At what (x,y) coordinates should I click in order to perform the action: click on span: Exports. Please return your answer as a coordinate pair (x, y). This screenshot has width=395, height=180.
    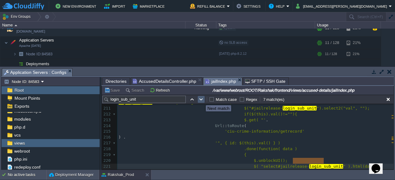
    Looking at the image, I should click on (22, 106).